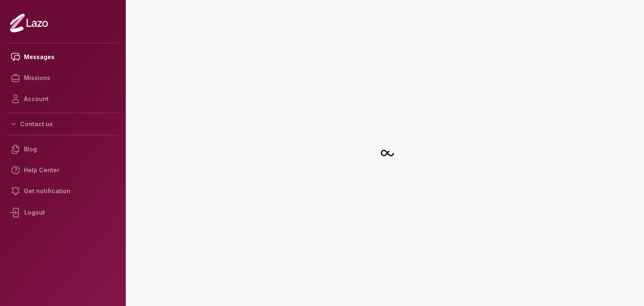  I want to click on button: Contact us, so click(63, 124).